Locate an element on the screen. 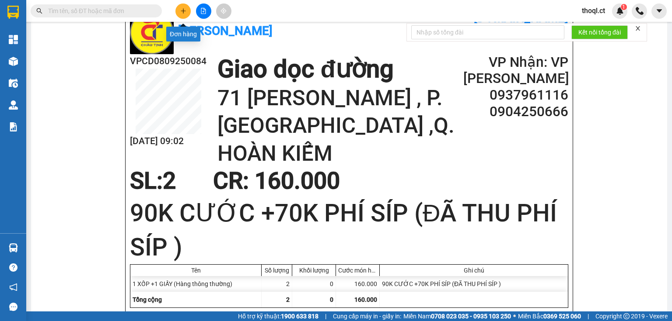 This screenshot has width=672, height=321. img: dashboard-icon is located at coordinates (13, 39).